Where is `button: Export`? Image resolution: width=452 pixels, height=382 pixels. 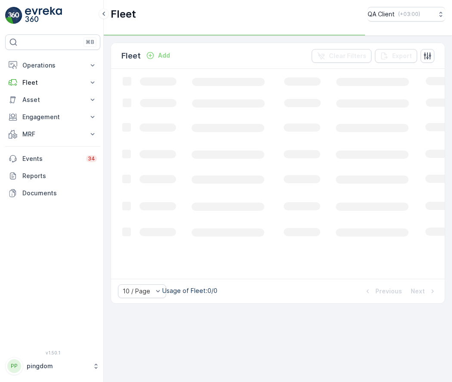
button: Export is located at coordinates (396, 56).